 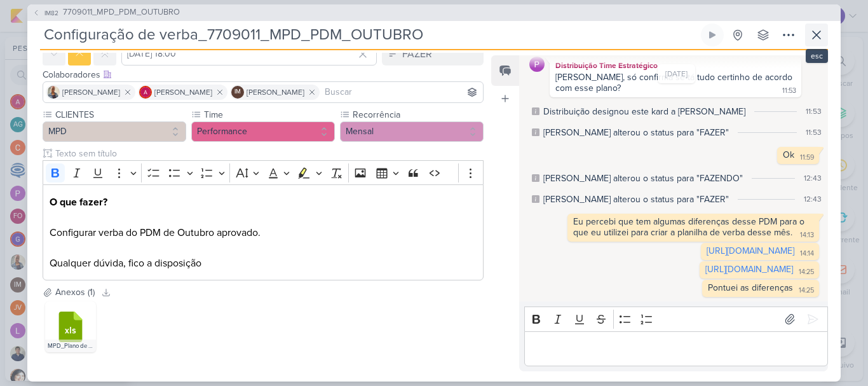 What do you see at coordinates (417, 54) in the screenshot?
I see `div: FAZER` at bounding box center [417, 54].